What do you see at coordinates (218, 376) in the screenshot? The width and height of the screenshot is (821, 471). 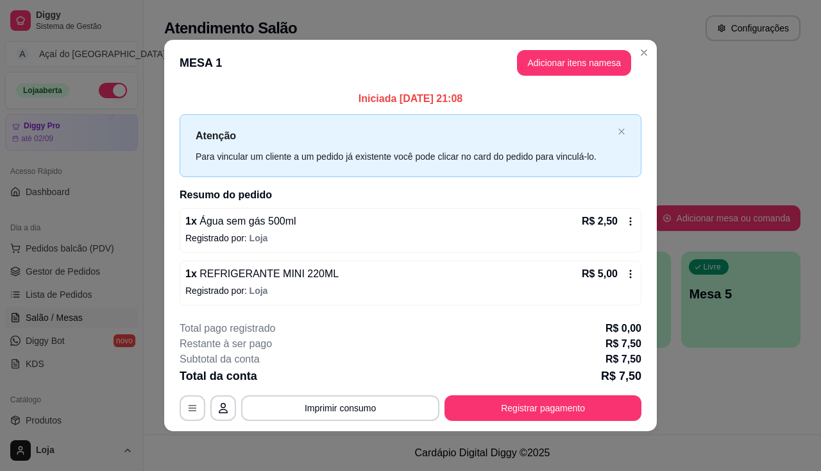 I see `p: Total da conta` at bounding box center [218, 376].